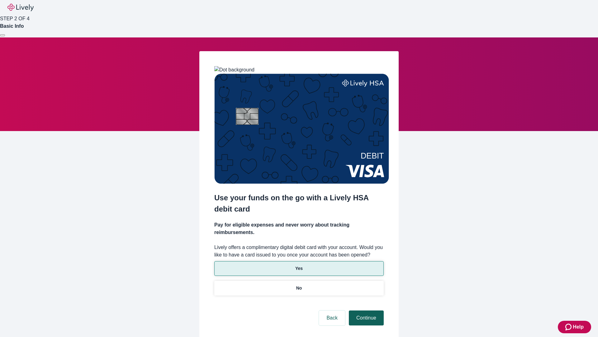 The width and height of the screenshot is (598, 337). I want to click on p: No, so click(299, 288).